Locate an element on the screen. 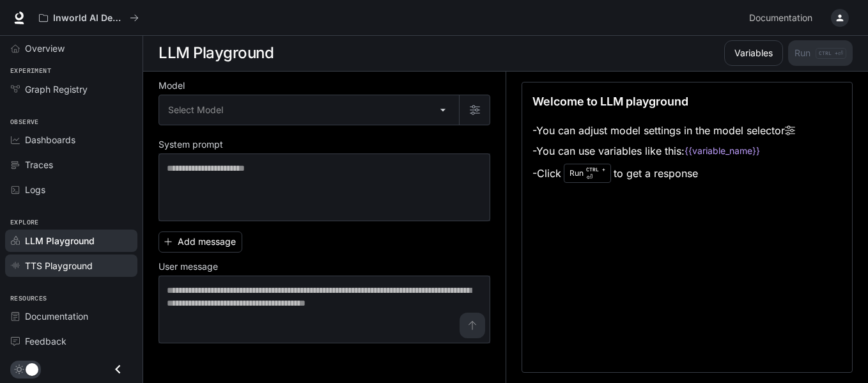 Image resolution: width=868 pixels, height=383 pixels. a: Graph Registry is located at coordinates (71, 89).